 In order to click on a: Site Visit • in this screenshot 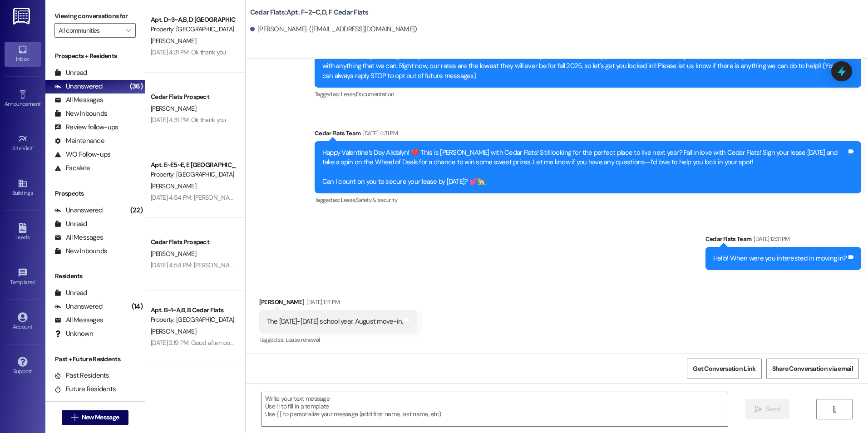, I will do `click(22, 143)`.